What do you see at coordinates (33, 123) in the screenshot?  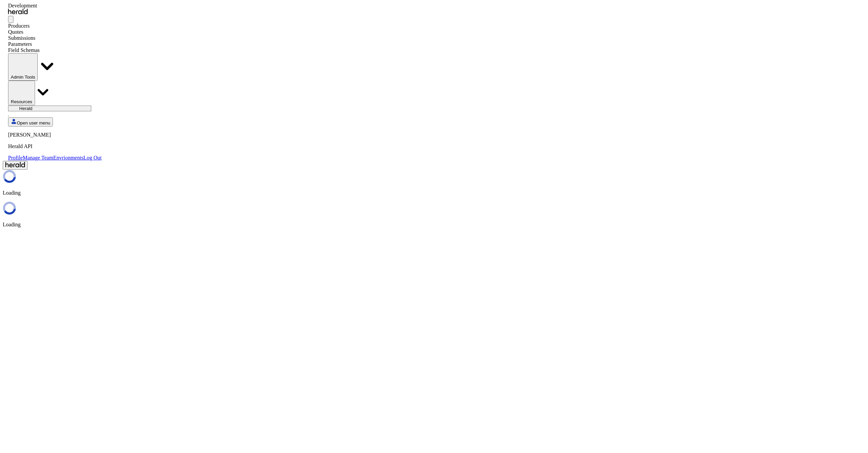 I see `span: Open user menu` at bounding box center [33, 123].